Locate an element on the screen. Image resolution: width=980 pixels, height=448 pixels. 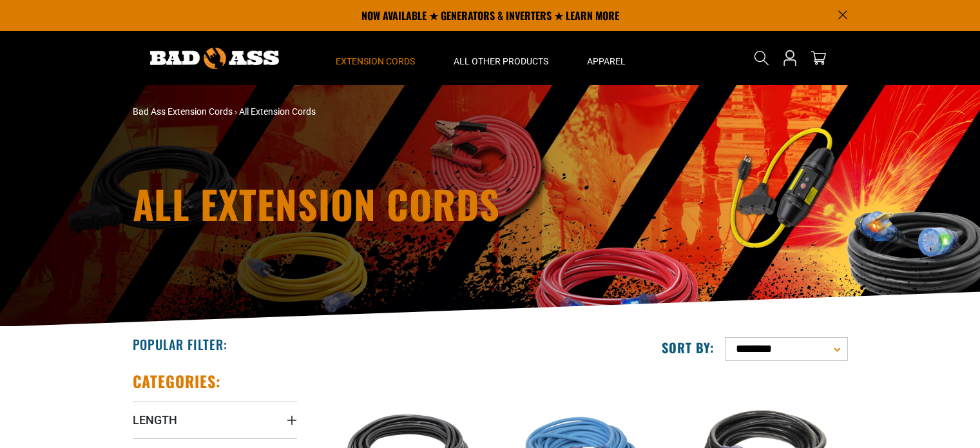
img: Bad Ass Extension Cords is located at coordinates (214, 58).